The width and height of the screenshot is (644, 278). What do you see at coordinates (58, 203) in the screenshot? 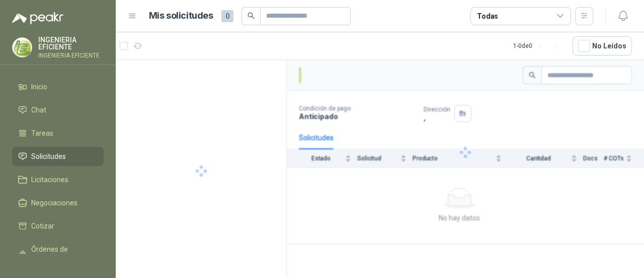
I see `a: Negociaciones` at bounding box center [58, 203].